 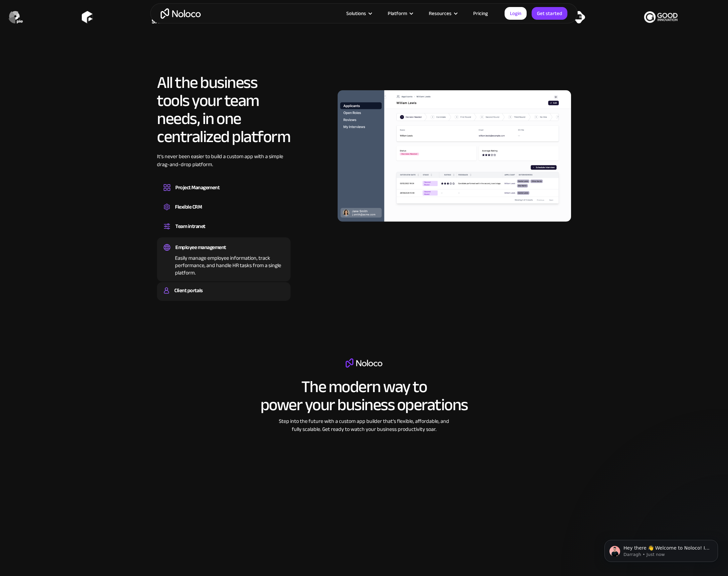 I want to click on div: Team intranet, so click(x=190, y=227).